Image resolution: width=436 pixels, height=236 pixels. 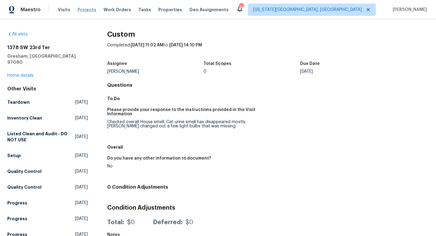 What do you see at coordinates (268, 207) in the screenshot?
I see `h3: Condition Adjustments` at bounding box center [268, 207].